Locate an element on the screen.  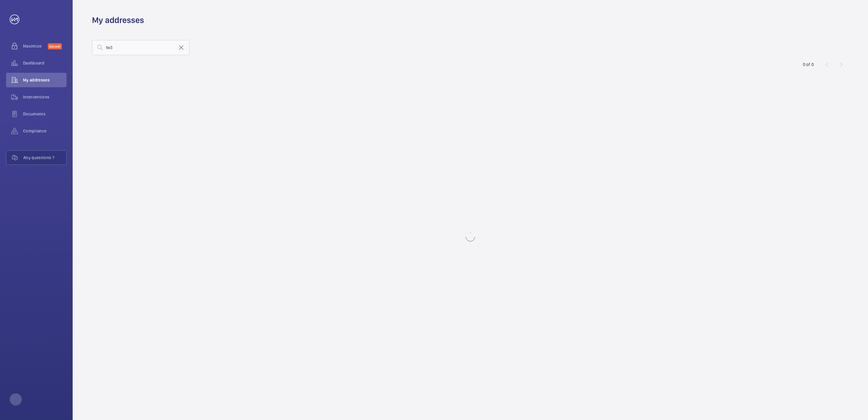
div: 0 of 0 is located at coordinates (809, 65).